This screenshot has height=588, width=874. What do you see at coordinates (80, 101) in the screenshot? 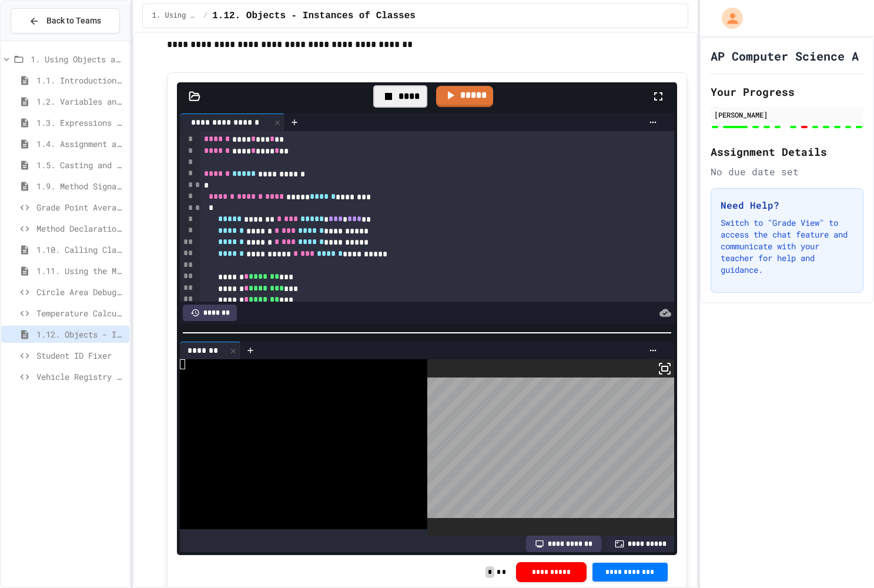
I see `span: 1.2. Variables and Data Types` at bounding box center [80, 101].